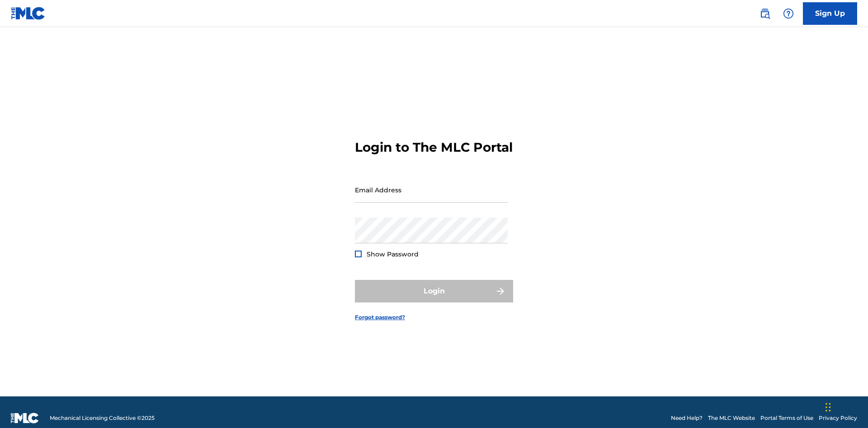 The image size is (868, 428). What do you see at coordinates (788, 13) in the screenshot?
I see `div: Help` at bounding box center [788, 13].